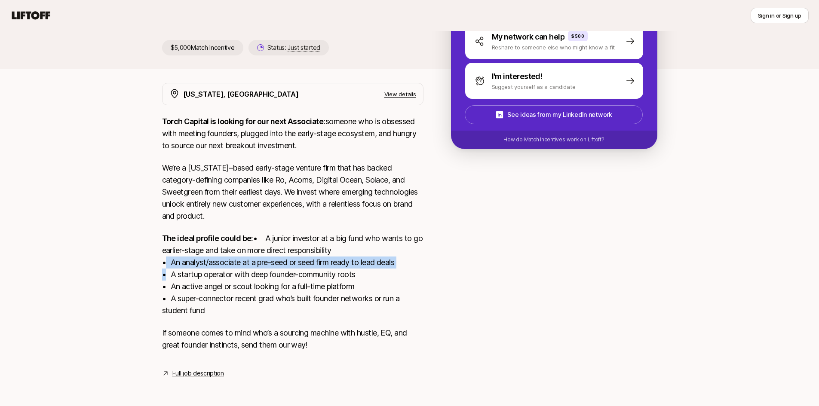  Describe the element at coordinates (202, 48) in the screenshot. I see `p: $5,000 Match Incentive` at that location.